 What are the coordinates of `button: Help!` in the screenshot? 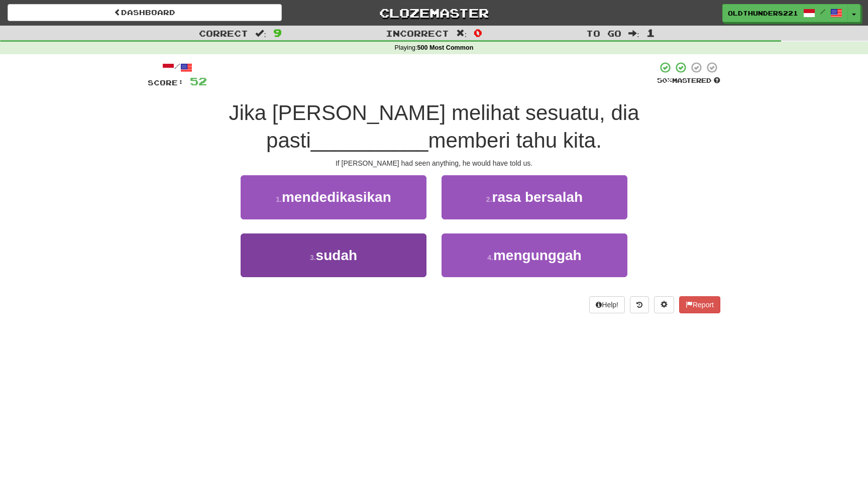 It's located at (607, 305).